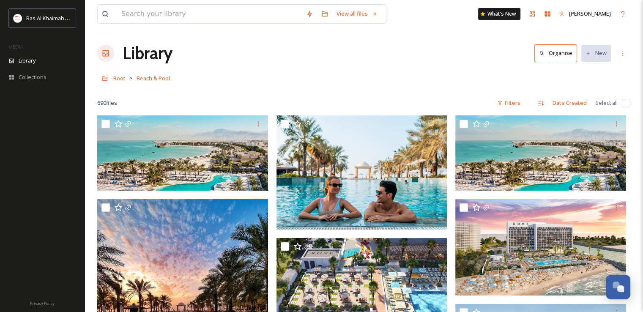 The width and height of the screenshot is (643, 312). Describe the element at coordinates (107, 103) in the screenshot. I see `span: 690 file s` at that location.